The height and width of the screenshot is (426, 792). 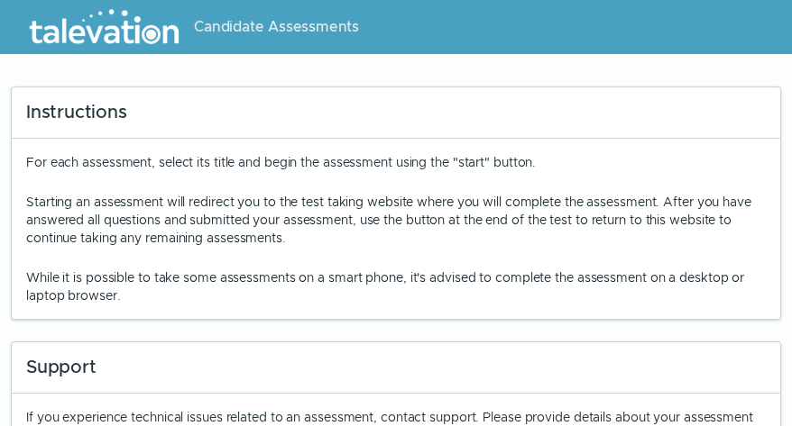 I want to click on p: Starting an assessment will redirect you to the test taking website where you will complete the a..., so click(x=396, y=220).